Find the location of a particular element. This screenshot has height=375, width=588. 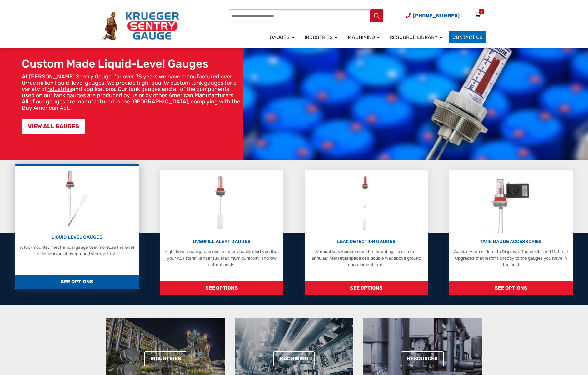

a: Phone Number (920) 434-8860 is located at coordinates (433, 15).